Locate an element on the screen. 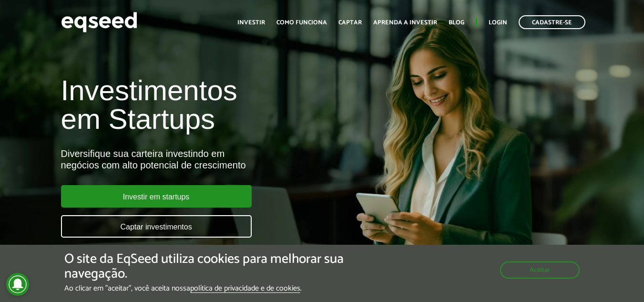 The height and width of the screenshot is (302, 644). a: Login is located at coordinates (498, 22).